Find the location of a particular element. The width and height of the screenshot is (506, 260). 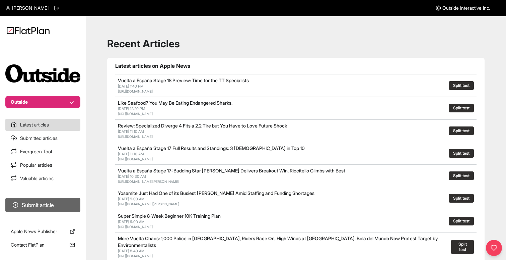

a: Submitted articles is located at coordinates (43, 138).